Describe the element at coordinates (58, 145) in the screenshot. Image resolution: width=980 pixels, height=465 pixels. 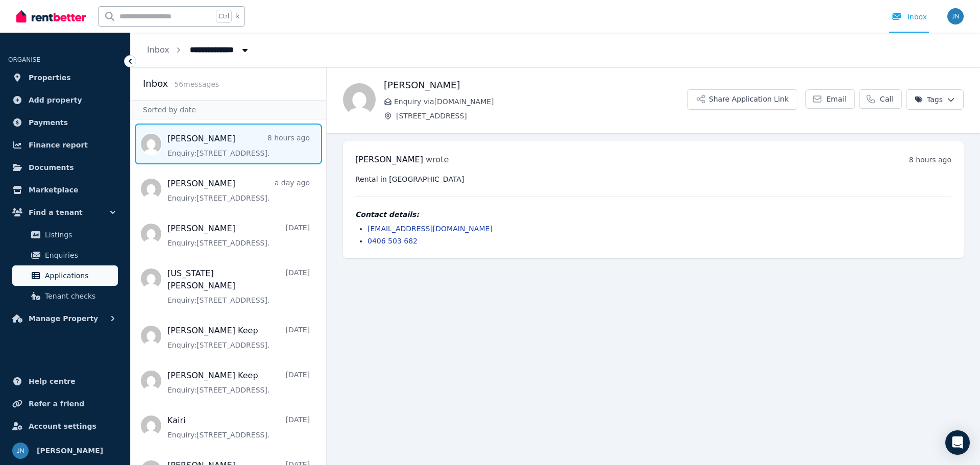
I see `span: Finance report` at that location.